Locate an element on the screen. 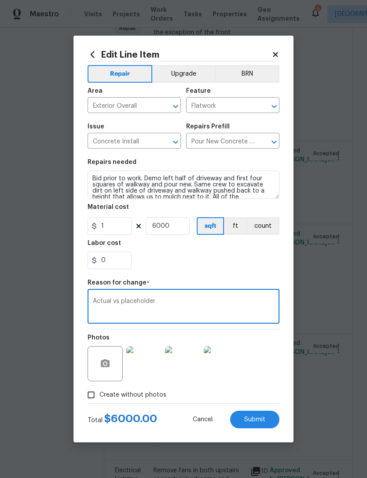 This screenshot has width=367, height=478. span: Submit is located at coordinates (255, 420).